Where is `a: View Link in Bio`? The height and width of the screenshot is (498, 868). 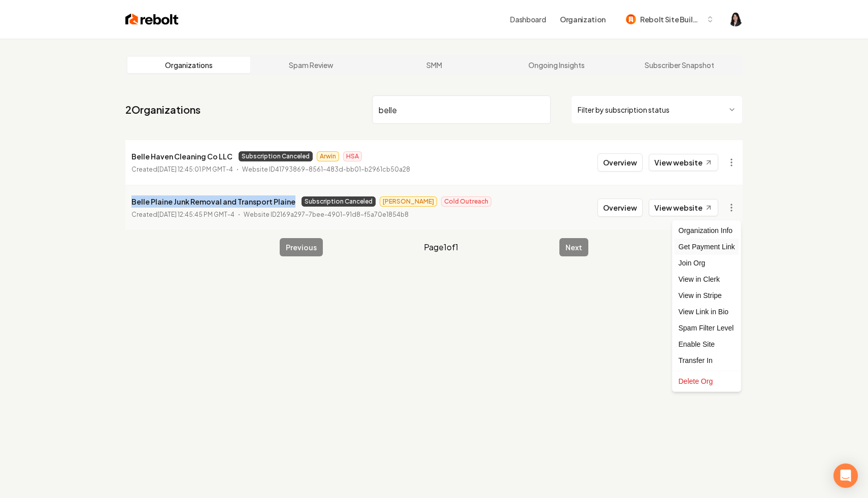
a: View Link in Bio is located at coordinates (707, 312).